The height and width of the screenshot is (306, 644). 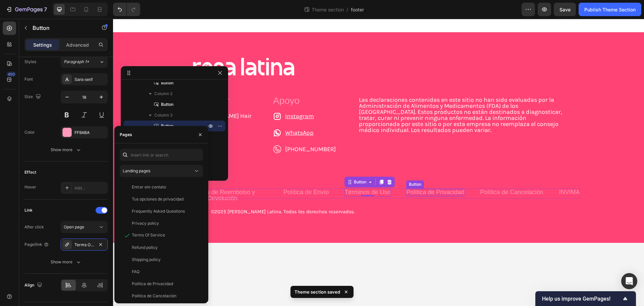 What do you see at coordinates (456, 173) in the screenshot?
I see `a: INVIMA` at bounding box center [456, 173].